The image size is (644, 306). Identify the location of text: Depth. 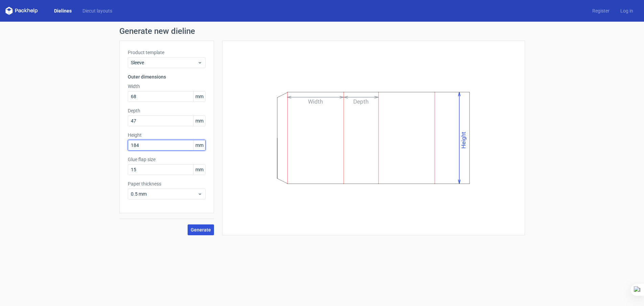
(361, 101).